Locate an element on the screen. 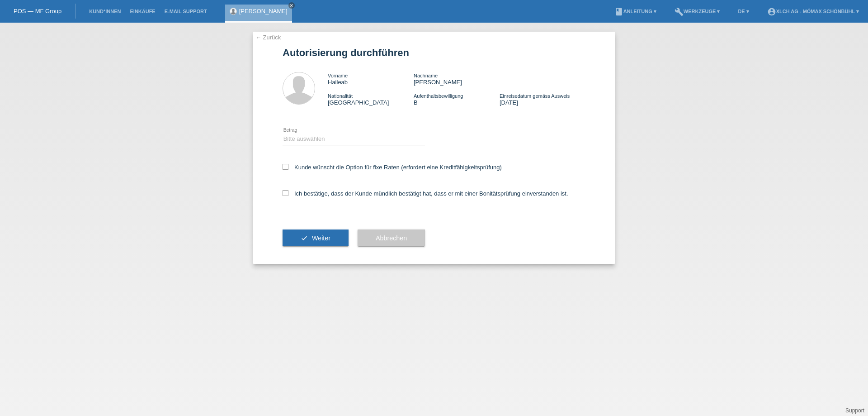  i: book is located at coordinates (619, 12).